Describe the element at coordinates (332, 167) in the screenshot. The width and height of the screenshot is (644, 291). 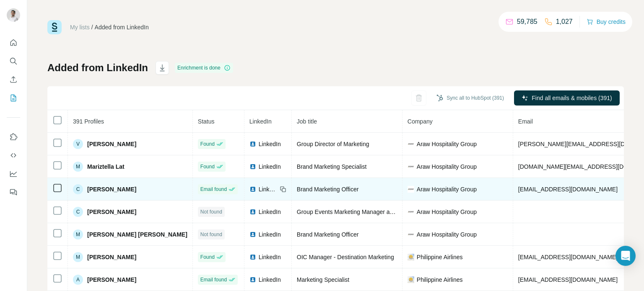
I see `span: Brand Marketing Specialist` at that location.